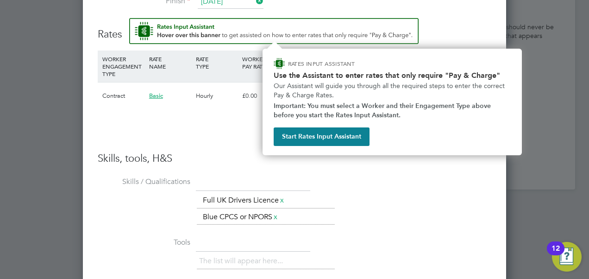 The image size is (589, 279). I want to click on p: RATES INPUT ASSISTANT, so click(346, 63).